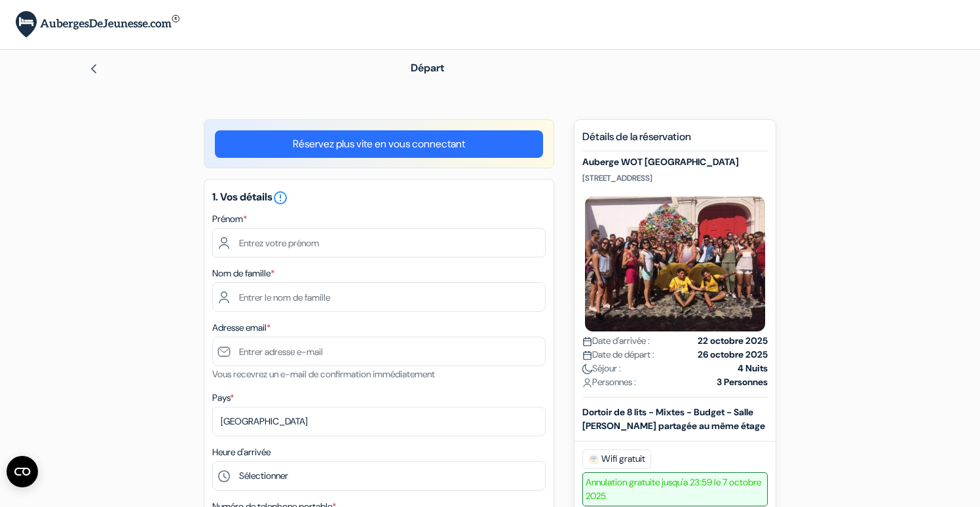 This screenshot has height=507, width=980. What do you see at coordinates (619, 355) in the screenshot?
I see `span: Date de départ :` at bounding box center [619, 355].